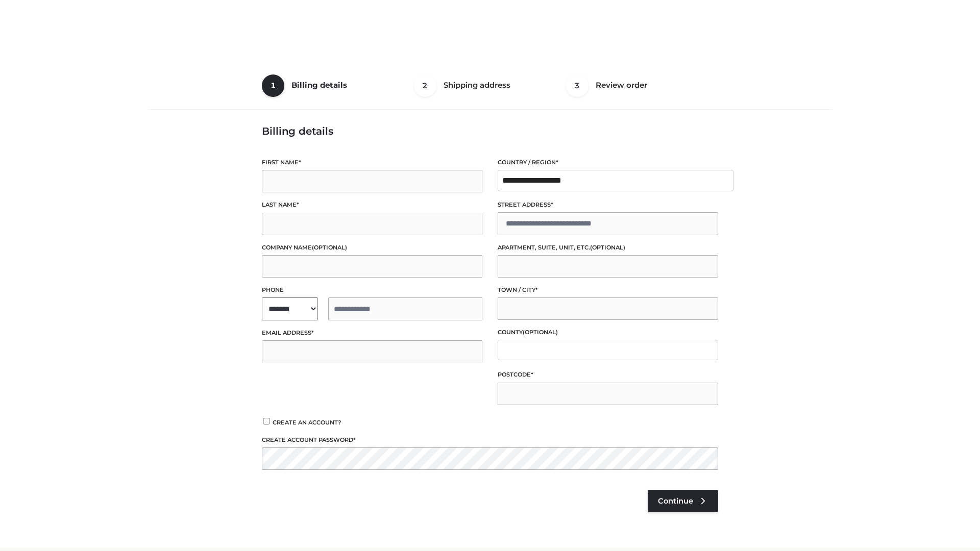  What do you see at coordinates (425, 86) in the screenshot?
I see `span: 2` at bounding box center [425, 86].